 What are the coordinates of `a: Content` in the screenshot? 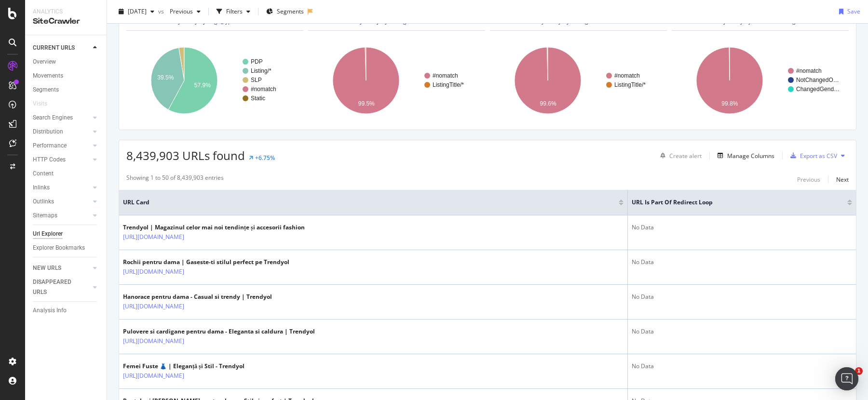 It's located at (66, 173).